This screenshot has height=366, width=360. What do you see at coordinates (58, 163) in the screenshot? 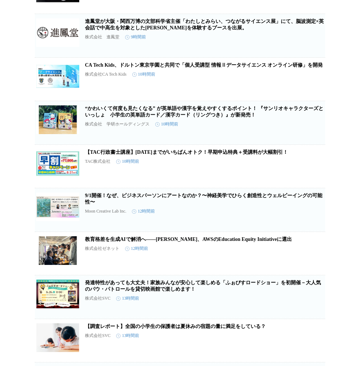
I see `img: 【TAC行政書士講座】8/31(日)までがいちばんオトク！早期申込特典＋受講料が大幅割引！` at bounding box center [58, 163].